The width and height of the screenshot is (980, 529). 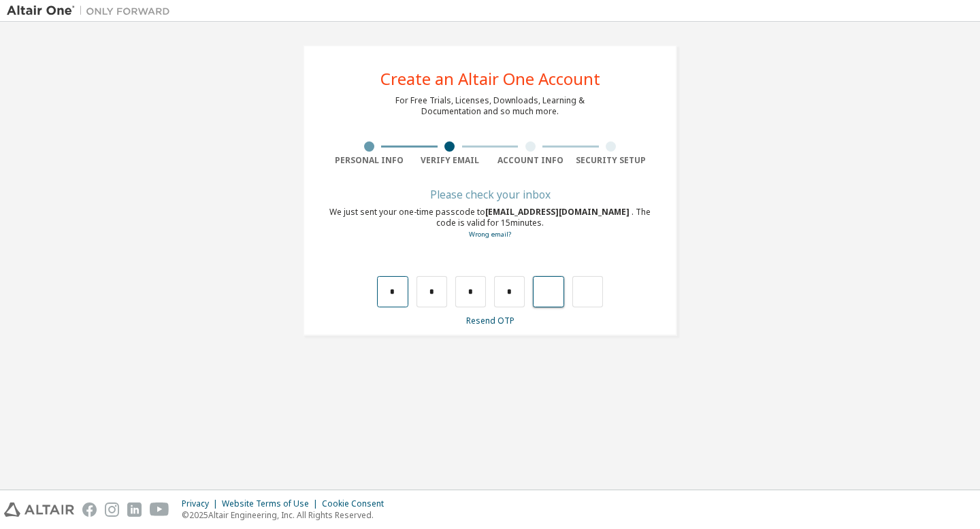 What do you see at coordinates (449, 161) in the screenshot?
I see `div: Verify Email` at bounding box center [449, 161].